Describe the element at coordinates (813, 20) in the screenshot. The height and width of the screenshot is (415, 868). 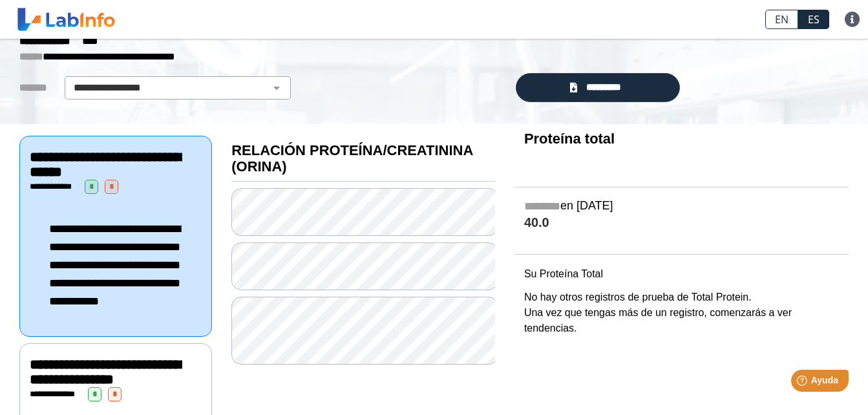
I see `a: ES` at that location.